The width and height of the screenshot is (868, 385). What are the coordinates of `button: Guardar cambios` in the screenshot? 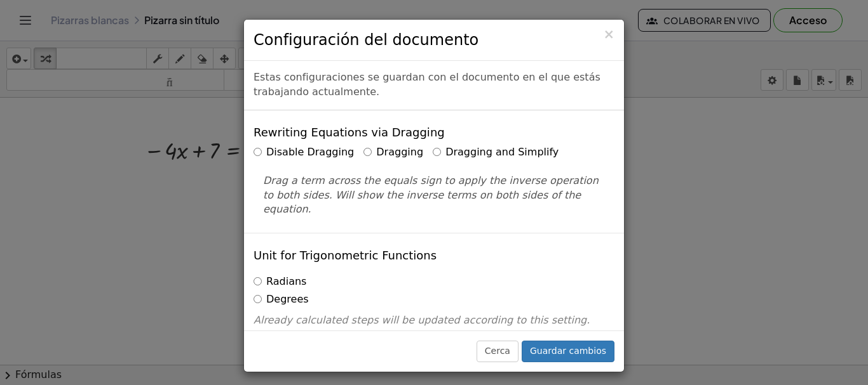 It's located at (568, 352).